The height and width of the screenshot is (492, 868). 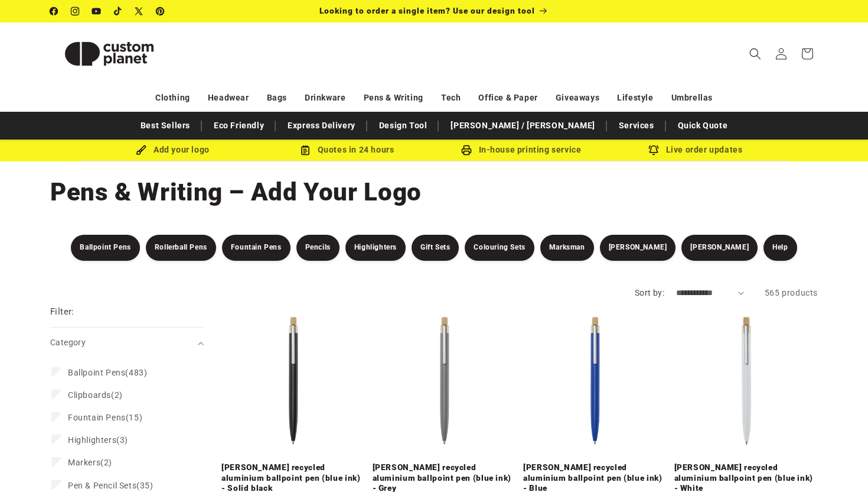 What do you see at coordinates (239, 126) in the screenshot?
I see `a: Eco Friendly` at bounding box center [239, 126].